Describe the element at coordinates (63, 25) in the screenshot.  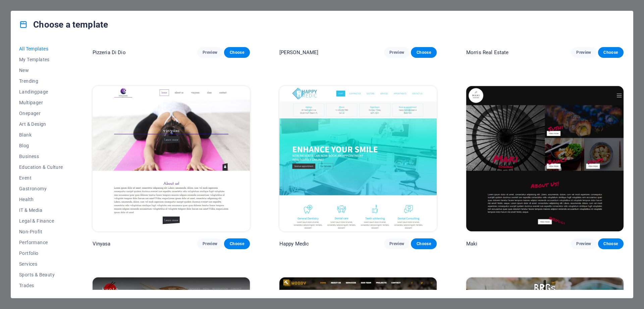
I see `h4: Choose a template` at that location.